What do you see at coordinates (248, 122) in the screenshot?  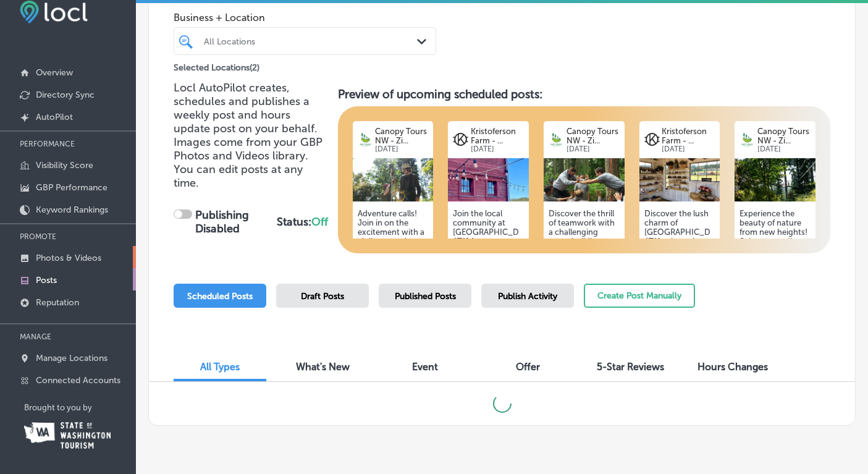 I see `span: Locl AutoPilot creates, schedules and publishes a weekly post and hours update post on your behal...` at bounding box center [248, 122].